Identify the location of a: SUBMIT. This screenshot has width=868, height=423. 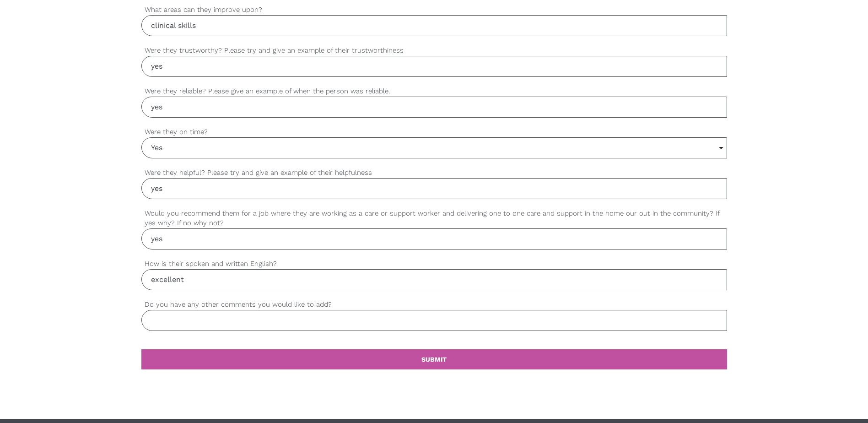
(434, 359).